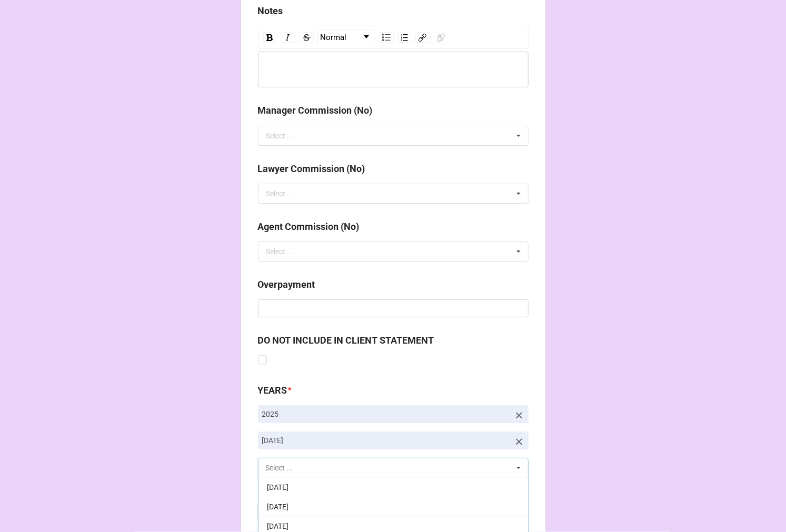 This screenshot has height=532, width=786. Describe the element at coordinates (312, 169) in the screenshot. I see `label: Lawyer Commission (No)` at that location.